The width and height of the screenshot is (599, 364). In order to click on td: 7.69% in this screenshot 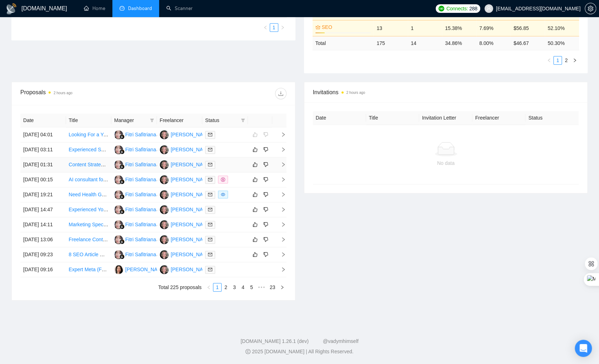, I will do `click(493, 28)`.